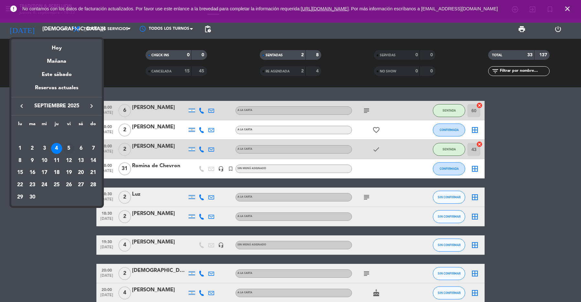  I want to click on div: 18, so click(57, 173).